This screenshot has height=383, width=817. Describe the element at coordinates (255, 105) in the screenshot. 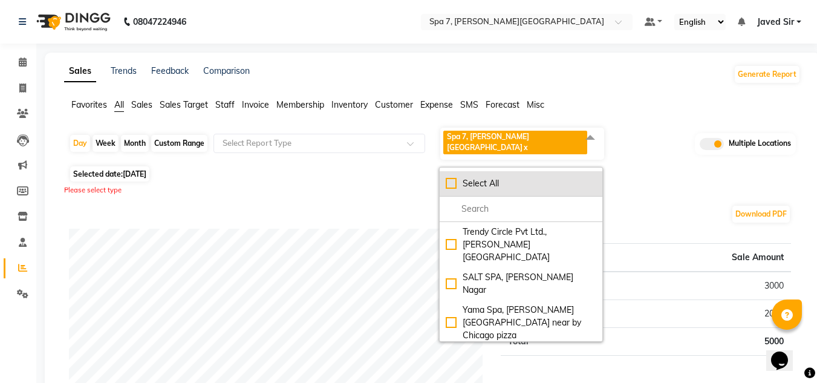

I see `span: Invoice` at that location.